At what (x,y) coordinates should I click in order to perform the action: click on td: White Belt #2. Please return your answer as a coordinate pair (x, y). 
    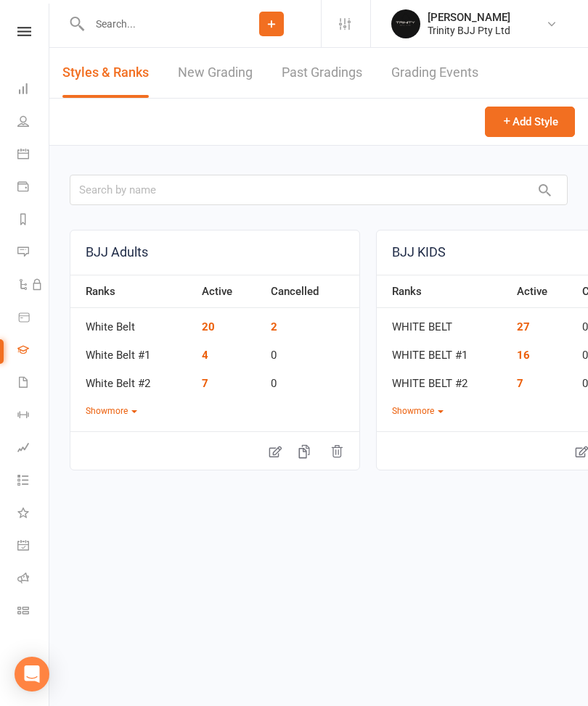
    Looking at the image, I should click on (132, 378).